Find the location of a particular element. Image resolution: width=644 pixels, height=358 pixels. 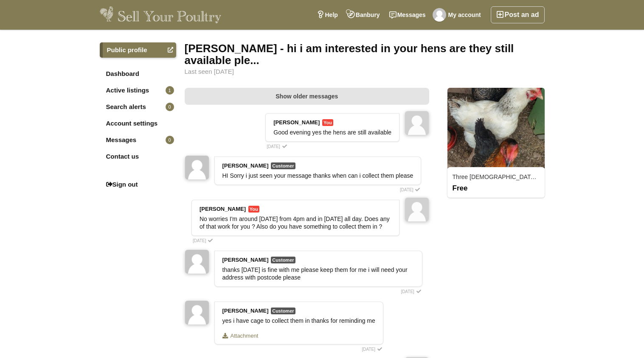

a: Account settings is located at coordinates (138, 124).